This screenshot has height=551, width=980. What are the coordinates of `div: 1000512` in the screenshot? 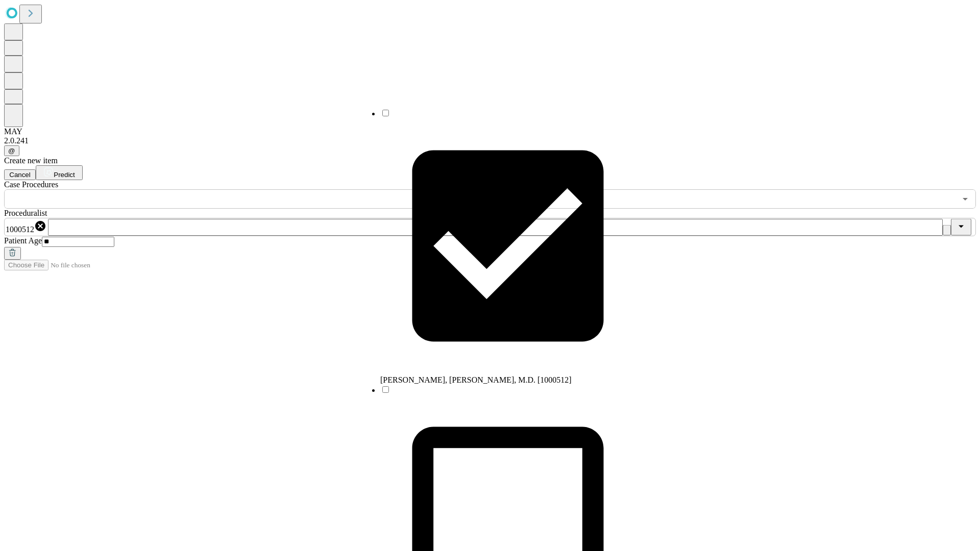 It's located at (26, 228).